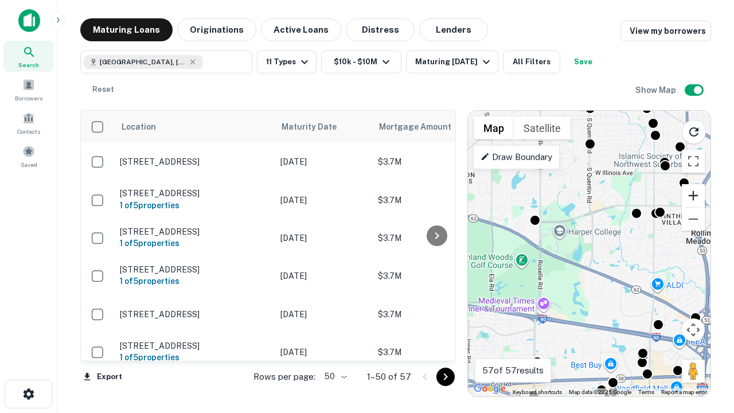  I want to click on button: Reload search area, so click(694, 132).